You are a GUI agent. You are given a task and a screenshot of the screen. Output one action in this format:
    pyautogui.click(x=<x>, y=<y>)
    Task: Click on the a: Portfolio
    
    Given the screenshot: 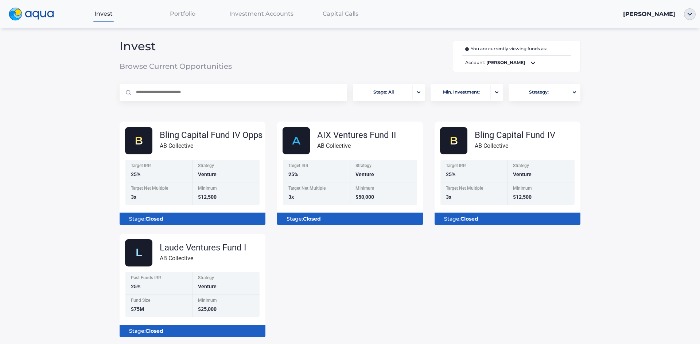 What is the action you would take?
    pyautogui.click(x=182, y=13)
    